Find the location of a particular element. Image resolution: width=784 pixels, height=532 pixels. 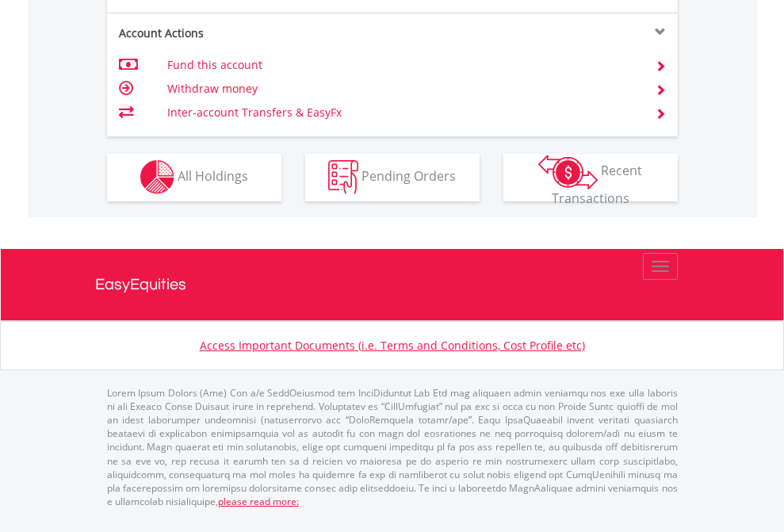

span: Pending Orders is located at coordinates (409, 176).